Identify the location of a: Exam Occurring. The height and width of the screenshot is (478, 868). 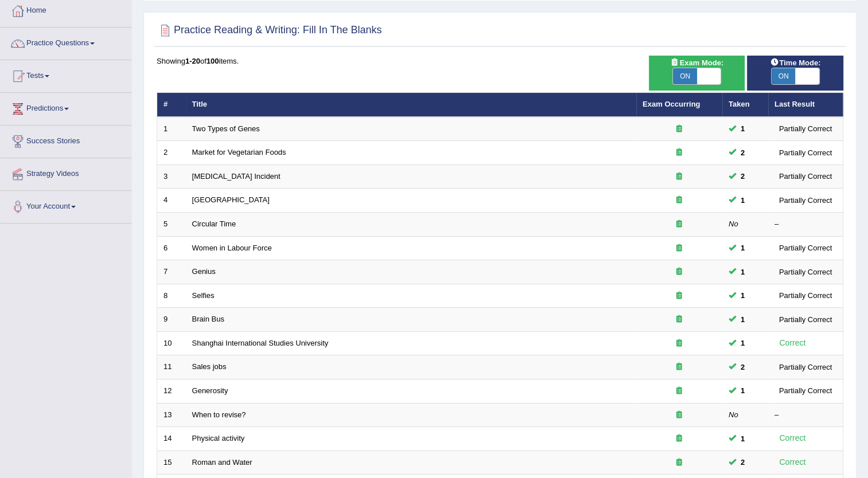
(671, 104).